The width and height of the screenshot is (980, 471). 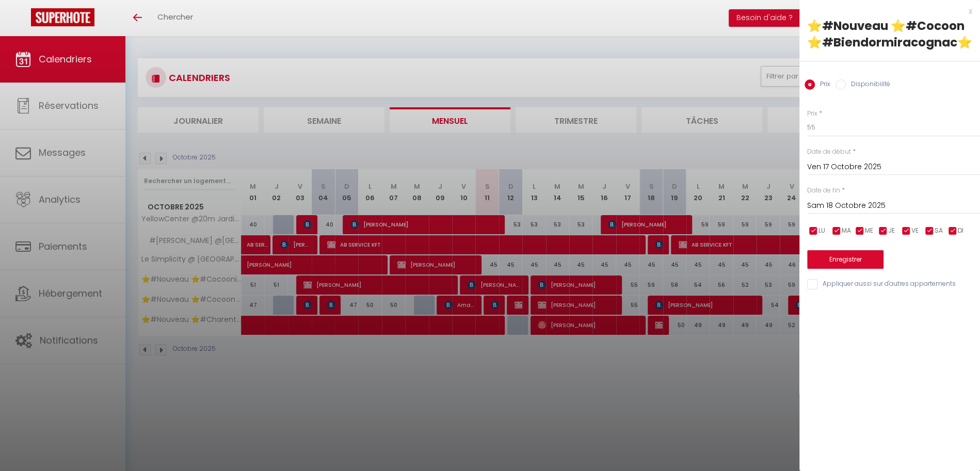 What do you see at coordinates (868, 85) in the screenshot?
I see `label: Disponibilité` at bounding box center [868, 85].